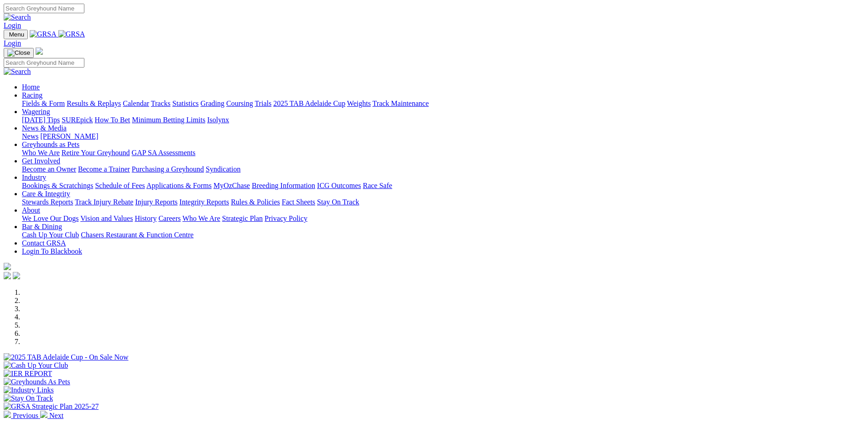 The height and width of the screenshot is (423, 868). Describe the element at coordinates (34, 177) in the screenshot. I see `a: Industry` at that location.